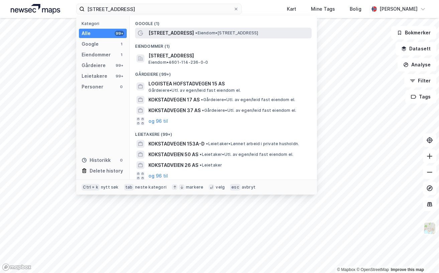 The height and width of the screenshot is (273, 439). Describe the element at coordinates (86, 33) in the screenshot. I see `div: Alle` at that location.